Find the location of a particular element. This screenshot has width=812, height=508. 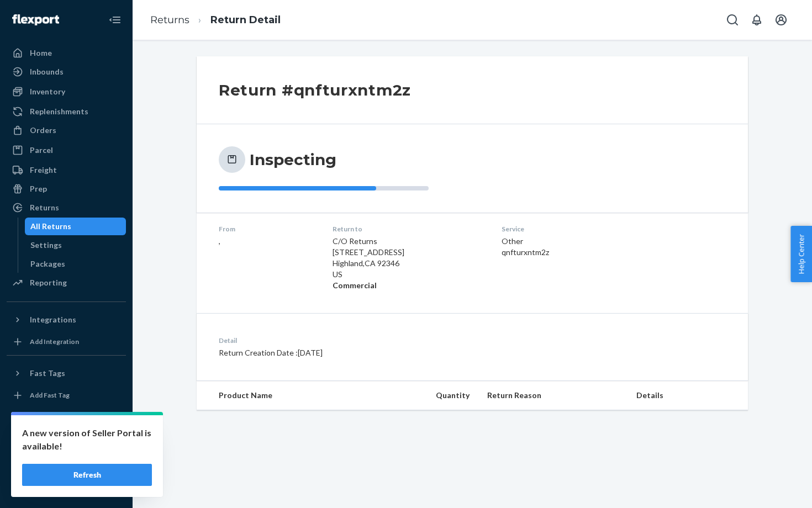

h3: Inspecting is located at coordinates (293, 159).